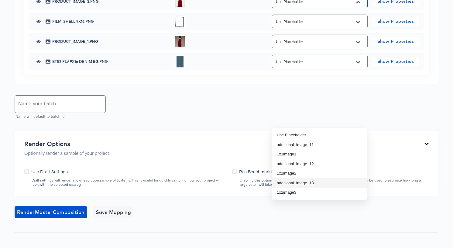 This screenshot has height=248, width=453. I want to click on span: Use Draft Settings, so click(50, 172).